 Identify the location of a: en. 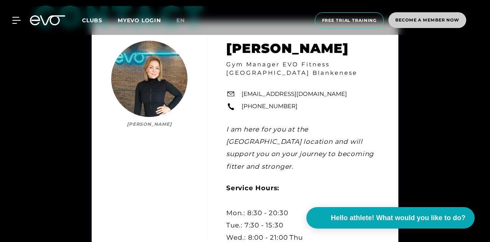
(185, 20).